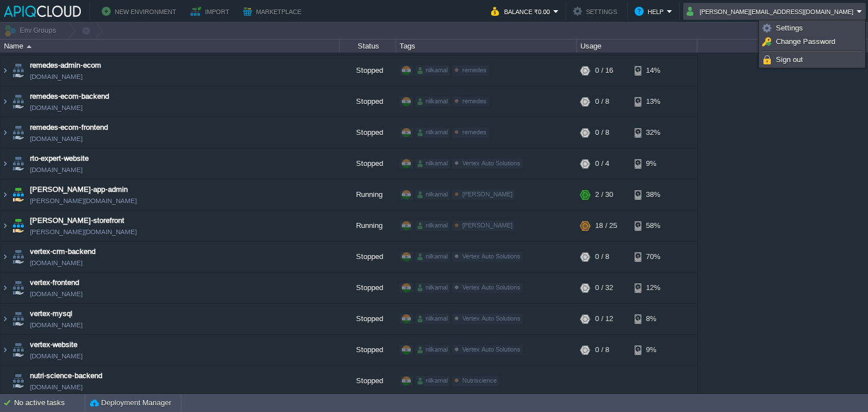 This screenshot has height=412, width=868. What do you see at coordinates (487, 46) in the screenshot?
I see `div: Tags` at bounding box center [487, 46].